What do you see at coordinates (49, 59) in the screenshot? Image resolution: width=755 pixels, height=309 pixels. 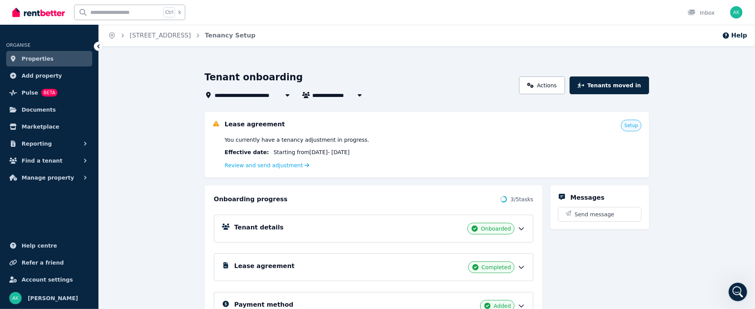 I see `a: Properties` at bounding box center [49, 59].